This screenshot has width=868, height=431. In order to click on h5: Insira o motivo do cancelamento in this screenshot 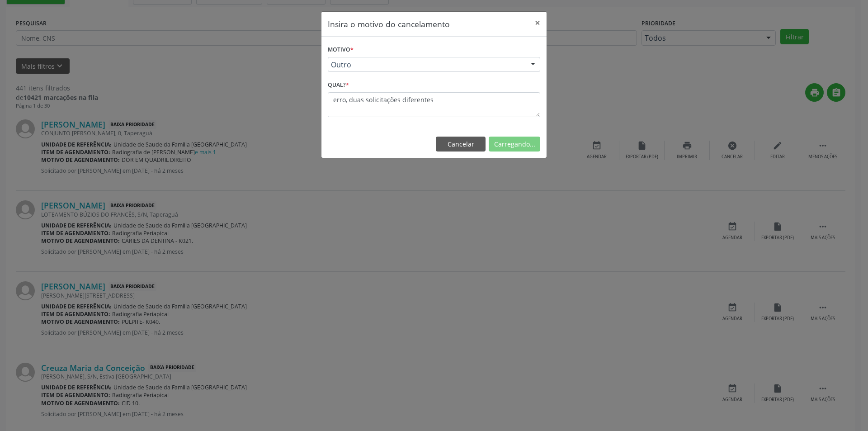, I will do `click(389, 24)`.